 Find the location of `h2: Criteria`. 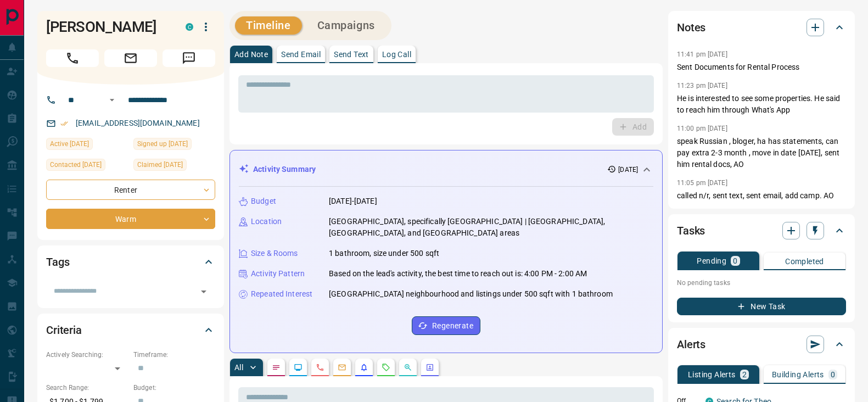

h2: Criteria is located at coordinates (64, 330).